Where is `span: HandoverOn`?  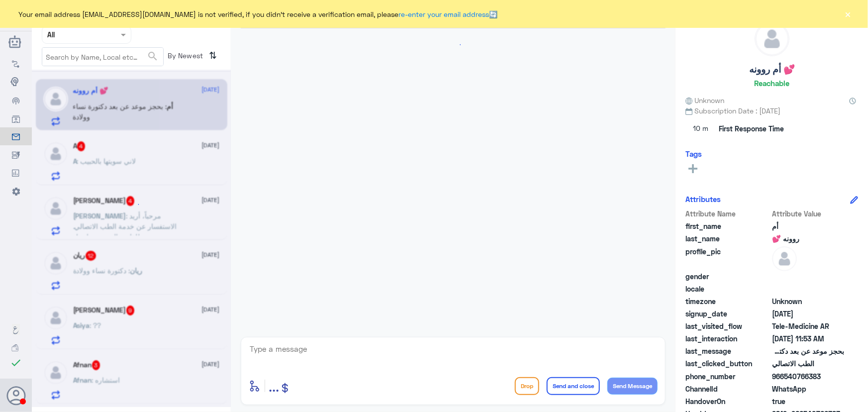 span: HandoverOn is located at coordinates (727, 401).